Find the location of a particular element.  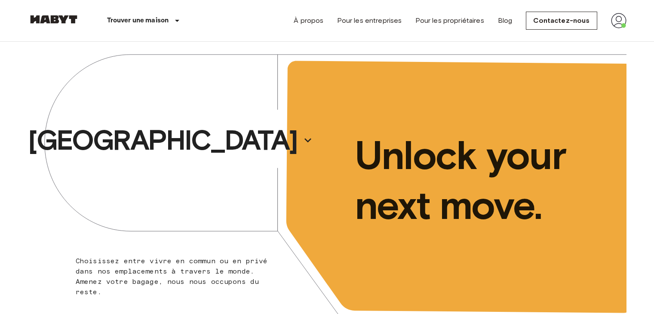

a: Contactez-nous is located at coordinates (561, 21).